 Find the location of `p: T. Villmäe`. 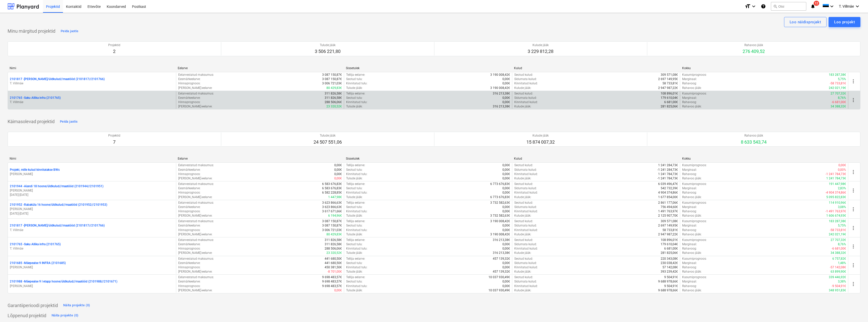

p: T. Villmäe is located at coordinates (92, 102).